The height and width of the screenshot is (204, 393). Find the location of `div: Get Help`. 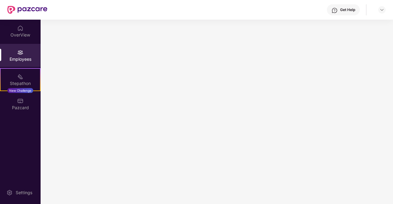

div: Get Help is located at coordinates (347, 10).